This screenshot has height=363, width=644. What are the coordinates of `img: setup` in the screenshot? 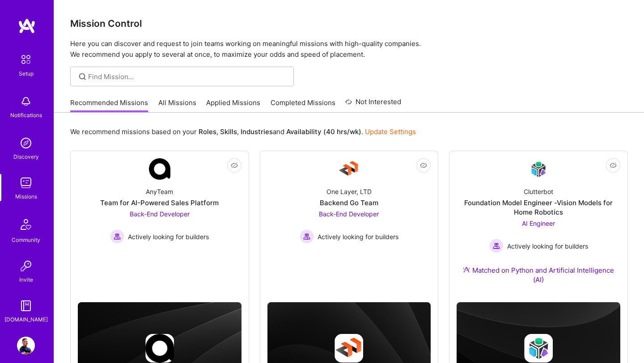 It's located at (26, 60).